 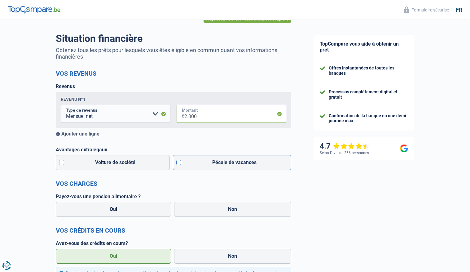 I want to click on label: Payez-vous une pension alimentaire ?, so click(x=174, y=196).